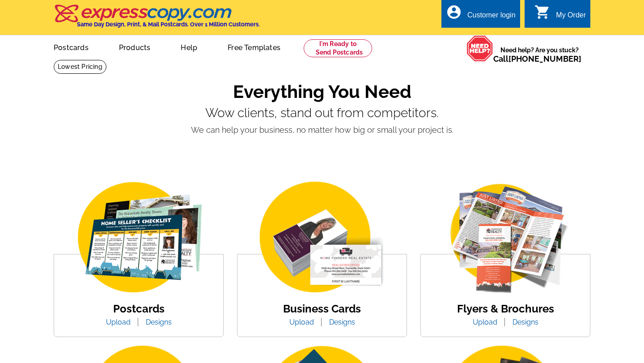 This screenshot has height=363, width=644. Describe the element at coordinates (542, 12) in the screenshot. I see `i: shopping_cart` at that location.